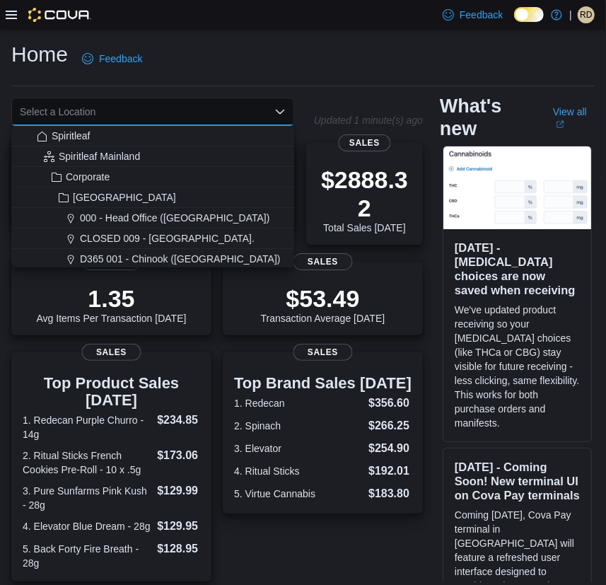 Image resolution: width=606 pixels, height=585 pixels. I want to click on dt: 4. Ritual Sticks, so click(299, 471).